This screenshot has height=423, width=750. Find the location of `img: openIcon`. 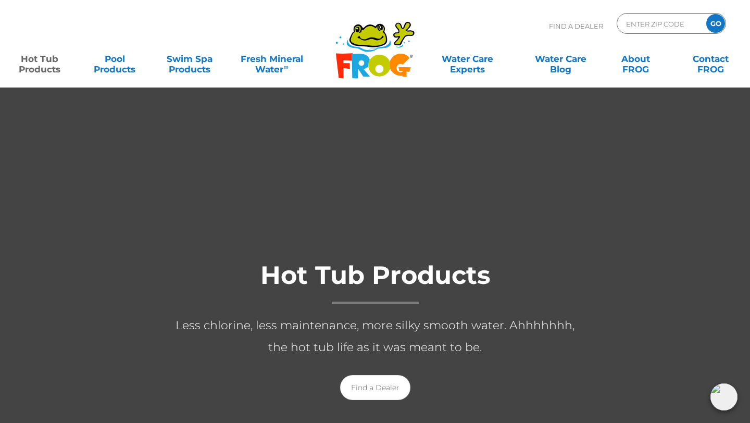

img: openIcon is located at coordinates (724, 397).